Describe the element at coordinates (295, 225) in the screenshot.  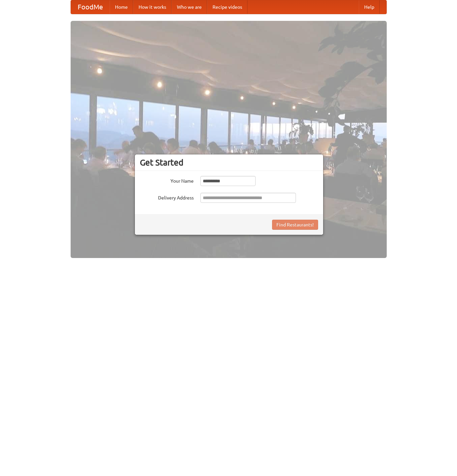
I see `button: Find Restaurants!` at that location.